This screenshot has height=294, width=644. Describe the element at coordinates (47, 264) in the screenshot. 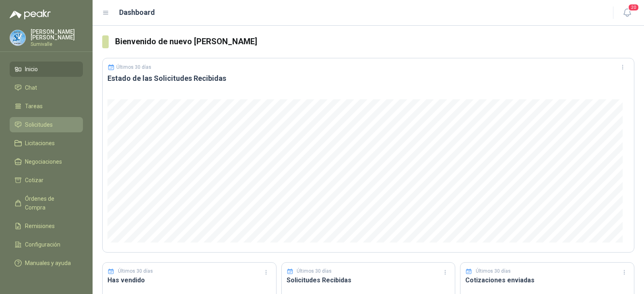

I see `a: Manuales y ayuda` at that location.